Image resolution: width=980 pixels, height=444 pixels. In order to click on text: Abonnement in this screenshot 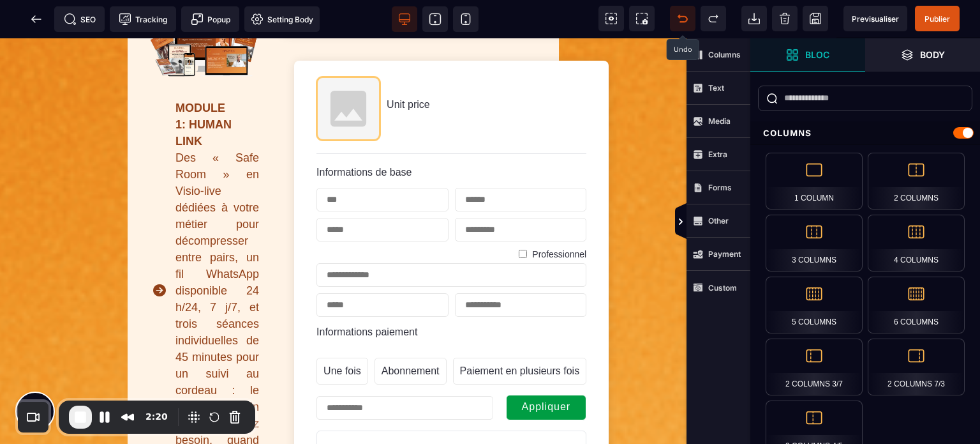, I will do `click(411, 333)`.